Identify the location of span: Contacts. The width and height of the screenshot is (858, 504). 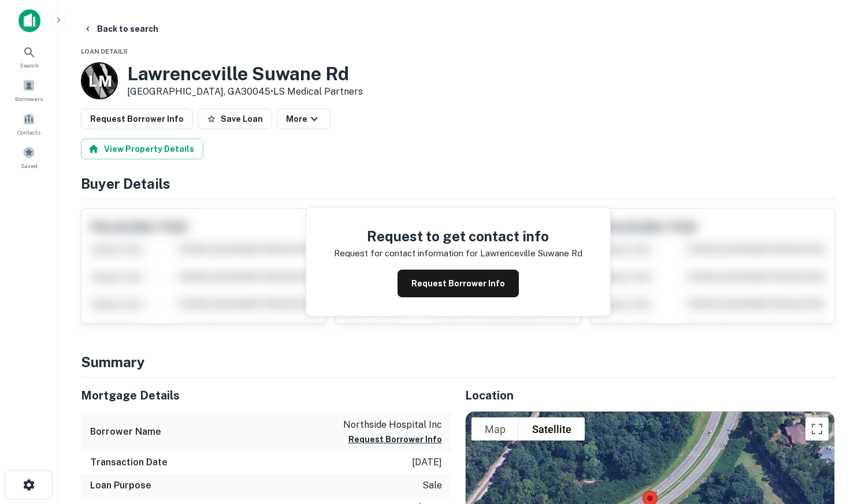
(29, 132).